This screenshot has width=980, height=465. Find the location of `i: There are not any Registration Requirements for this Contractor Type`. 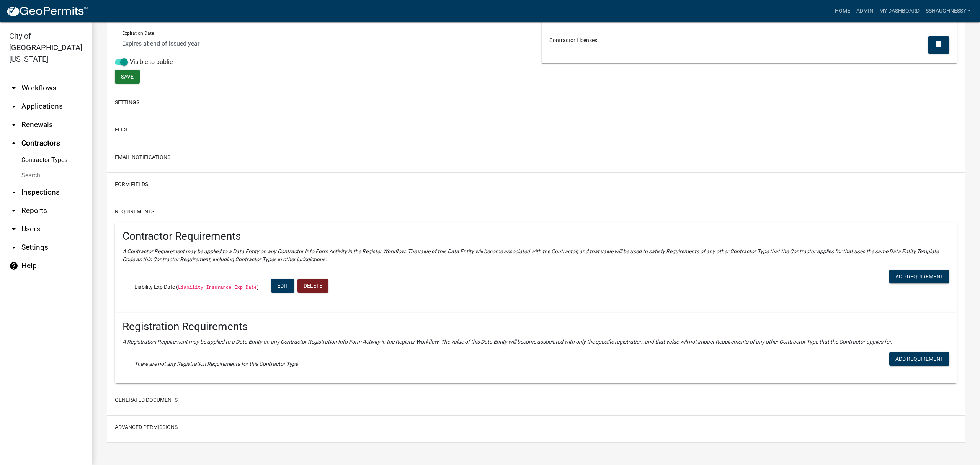

i: There are not any Registration Requirements for this Contractor Type is located at coordinates (216, 364).